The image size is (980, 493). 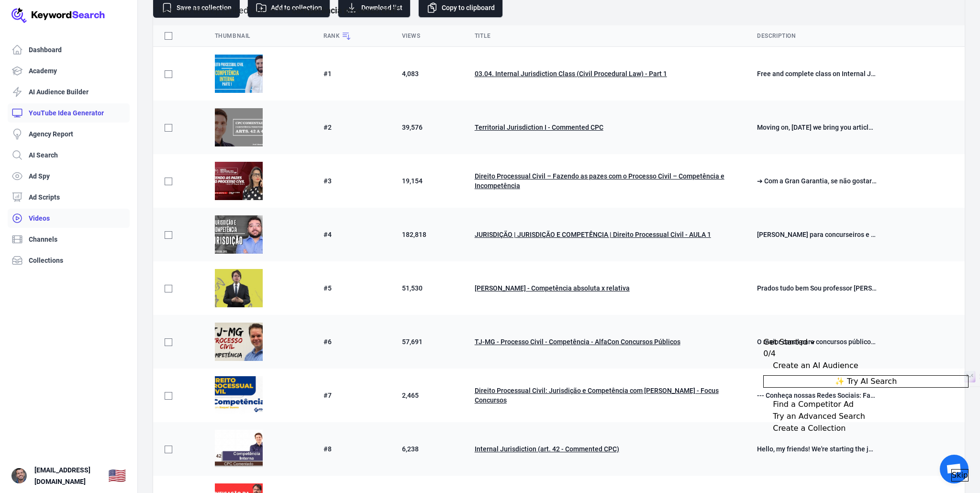 What do you see at coordinates (68, 71) in the screenshot?
I see `a: Academy` at bounding box center [68, 71].